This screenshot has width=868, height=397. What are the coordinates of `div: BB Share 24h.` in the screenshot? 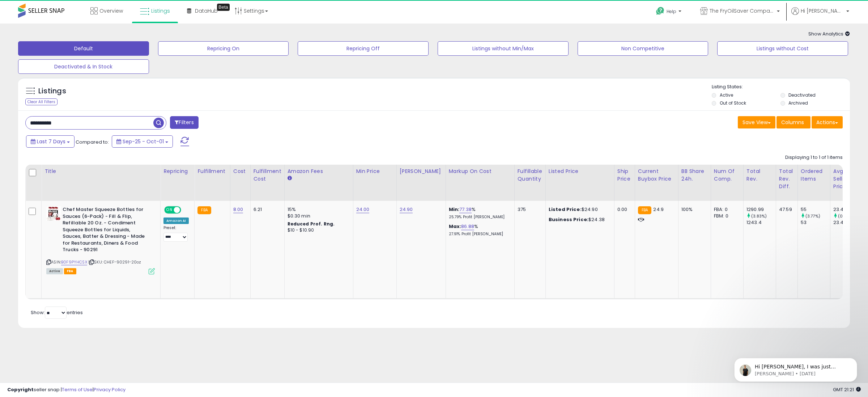 It's located at (695, 175).